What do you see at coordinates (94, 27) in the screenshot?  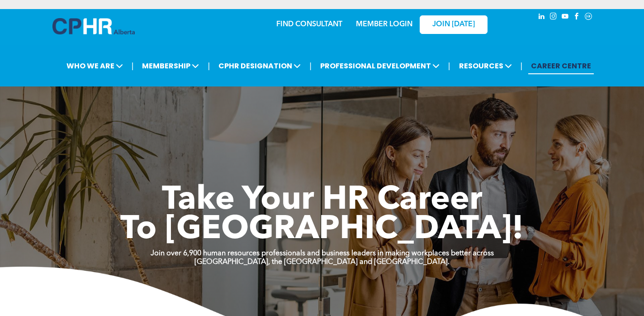 I see `img: A blue and white logo for cp alberta` at bounding box center [94, 27].